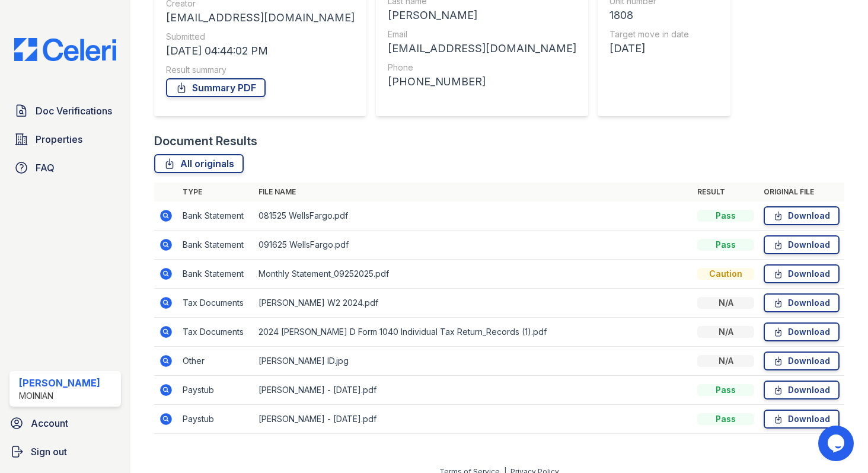 This screenshot has height=473, width=868. What do you see at coordinates (48, 452) in the screenshot?
I see `span: Sign out` at bounding box center [48, 452].